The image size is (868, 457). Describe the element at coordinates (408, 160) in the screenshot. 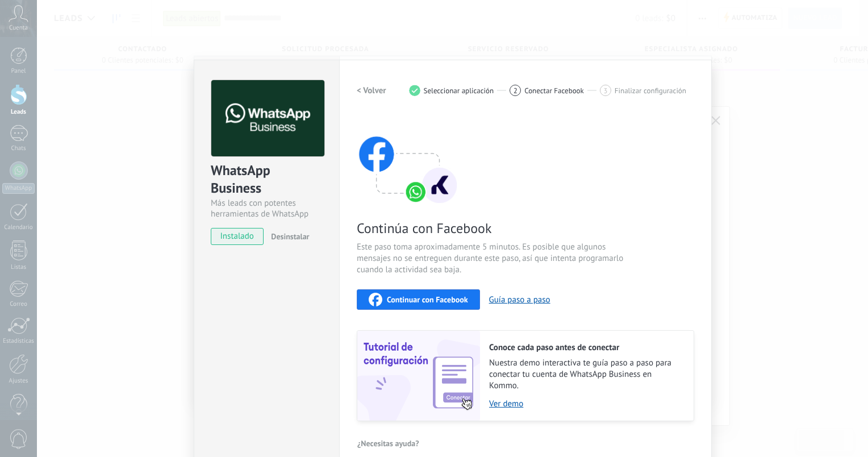

I see `img: connect with facebook` at that location.